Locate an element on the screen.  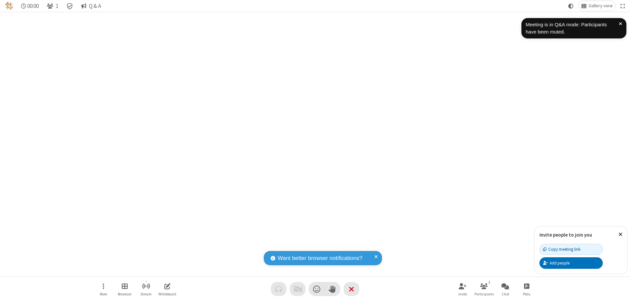
button: Close popover is located at coordinates (620, 234).